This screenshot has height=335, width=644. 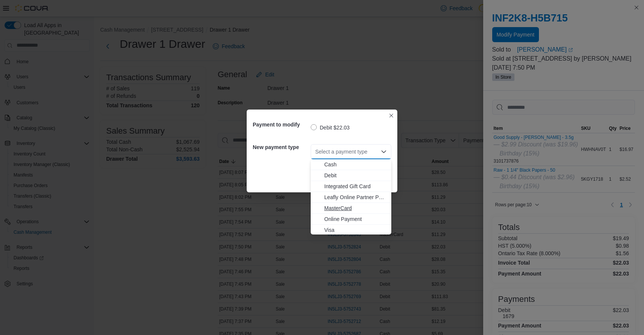 I want to click on span: MasterCard, so click(x=356, y=208).